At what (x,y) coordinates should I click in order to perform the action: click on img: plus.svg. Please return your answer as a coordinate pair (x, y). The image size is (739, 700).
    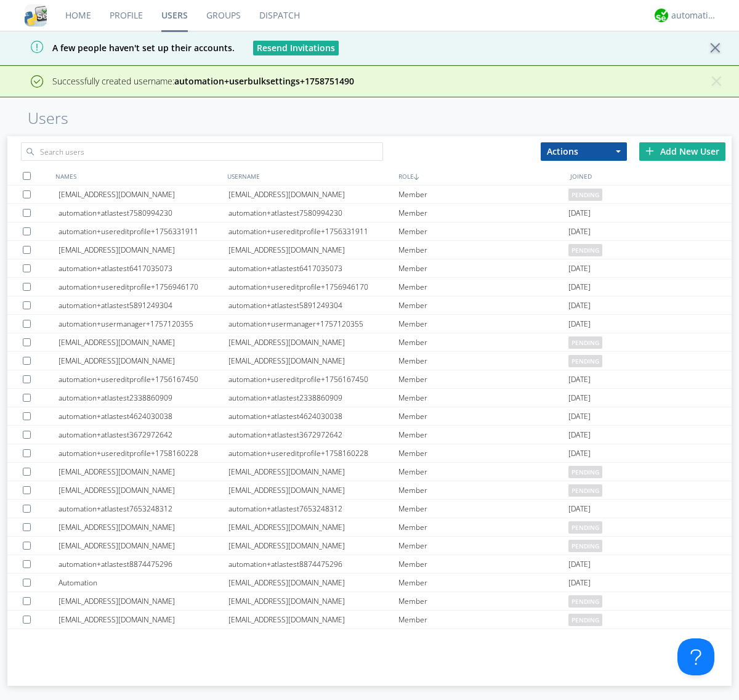
    Looking at the image, I should click on (650, 151).